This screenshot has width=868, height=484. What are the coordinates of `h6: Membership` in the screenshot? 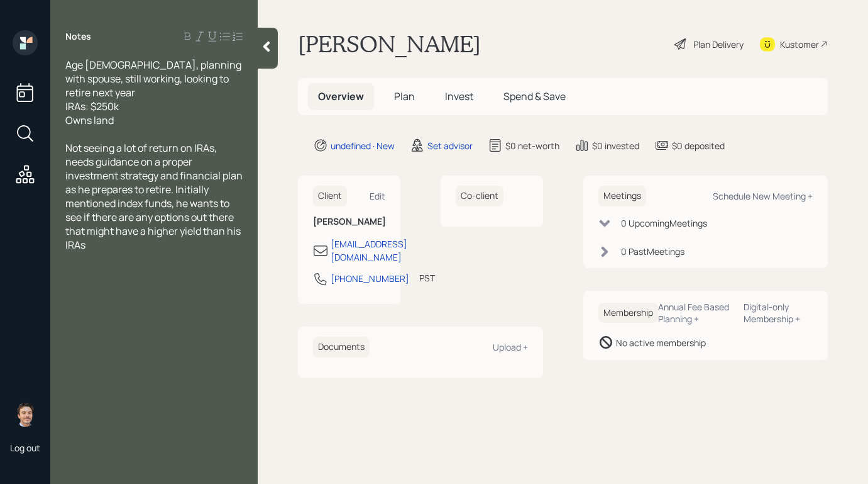 It's located at (628, 312).